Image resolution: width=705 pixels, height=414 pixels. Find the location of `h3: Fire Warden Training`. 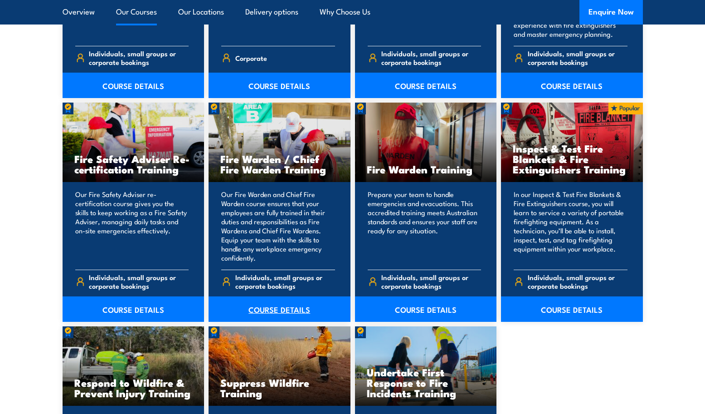

h3: Fire Warden Training is located at coordinates (426, 169).